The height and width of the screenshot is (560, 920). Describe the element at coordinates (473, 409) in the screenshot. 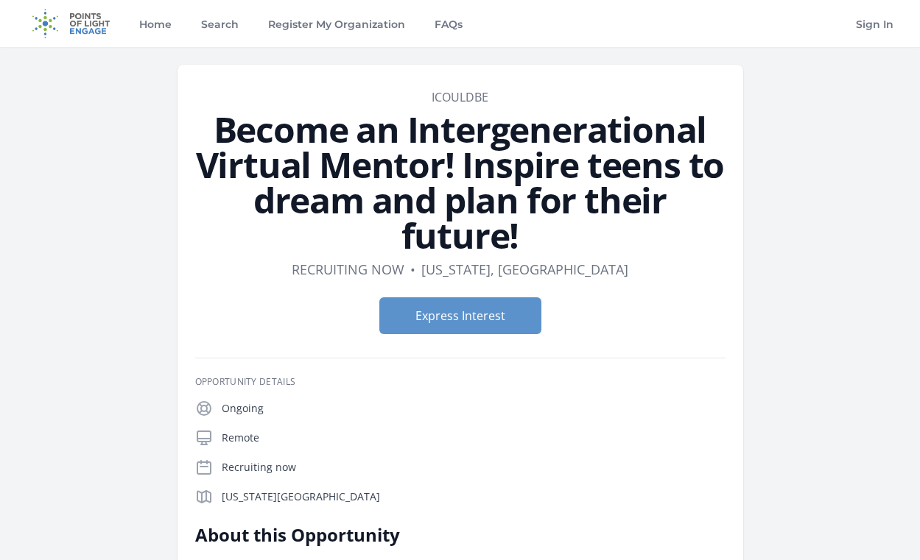

I see `p: Ongoing` at that location.